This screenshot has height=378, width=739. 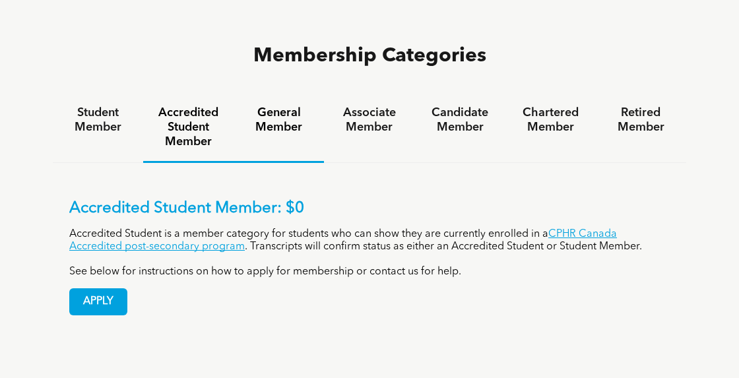 I want to click on h4: Retired Member, so click(x=641, y=120).